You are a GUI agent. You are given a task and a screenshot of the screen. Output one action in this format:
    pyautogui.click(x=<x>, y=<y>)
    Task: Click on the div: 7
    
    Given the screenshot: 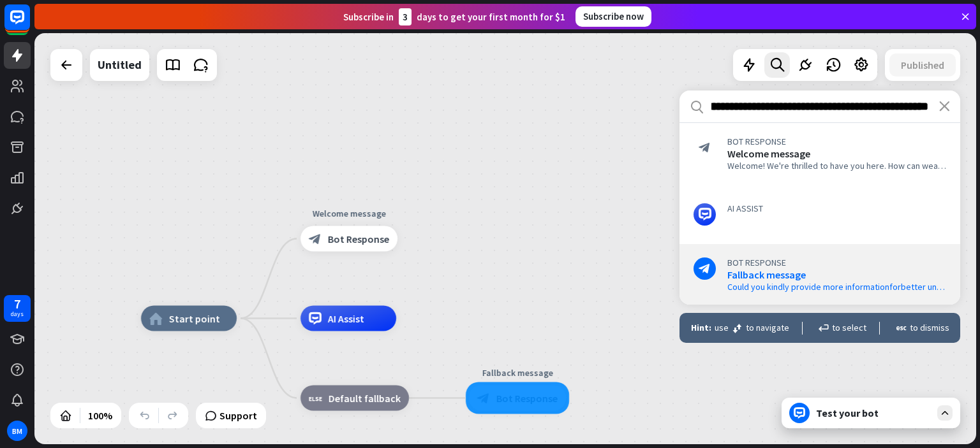 What is the action you would take?
    pyautogui.click(x=17, y=304)
    